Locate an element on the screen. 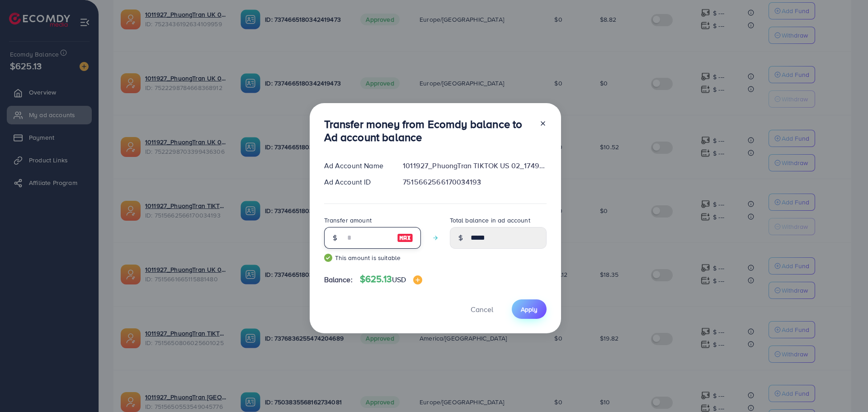 The image size is (868, 412). span: USD is located at coordinates (399, 280).